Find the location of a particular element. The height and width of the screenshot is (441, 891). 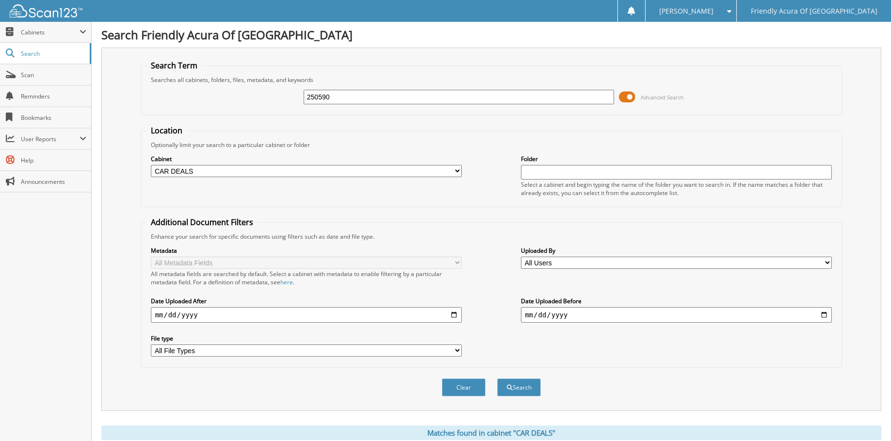

button: Search is located at coordinates (519, 387).